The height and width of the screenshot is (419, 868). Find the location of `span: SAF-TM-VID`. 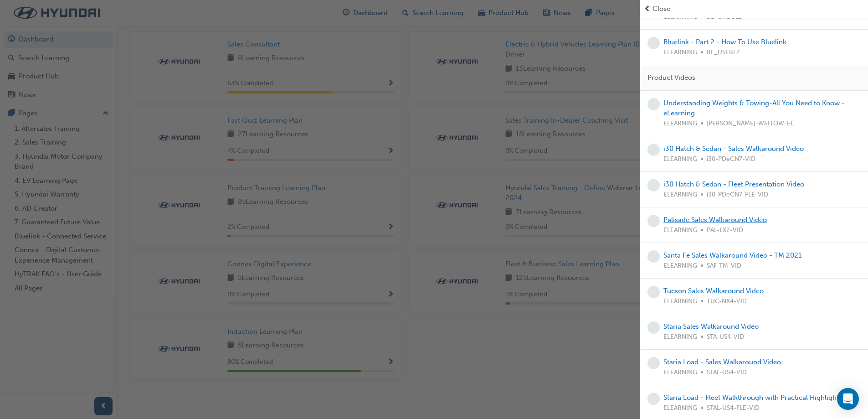

span: SAF-TM-VID is located at coordinates (724, 266).